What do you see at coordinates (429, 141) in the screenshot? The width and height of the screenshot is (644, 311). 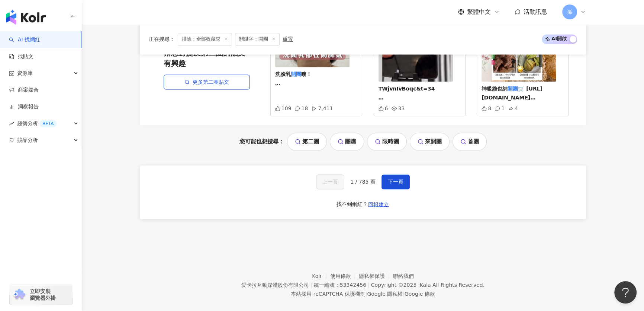 I see `a: 來開團` at bounding box center [429, 141].